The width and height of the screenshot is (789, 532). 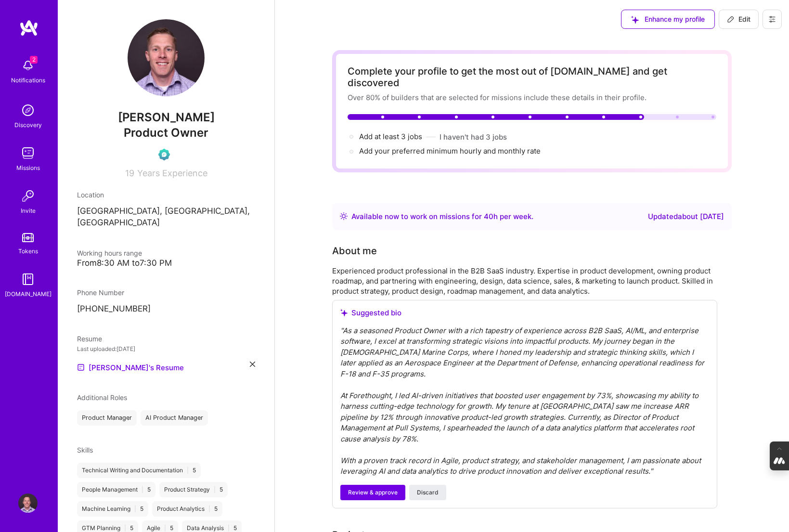 I want to click on span: Add at least 3 jobs, so click(x=390, y=136).